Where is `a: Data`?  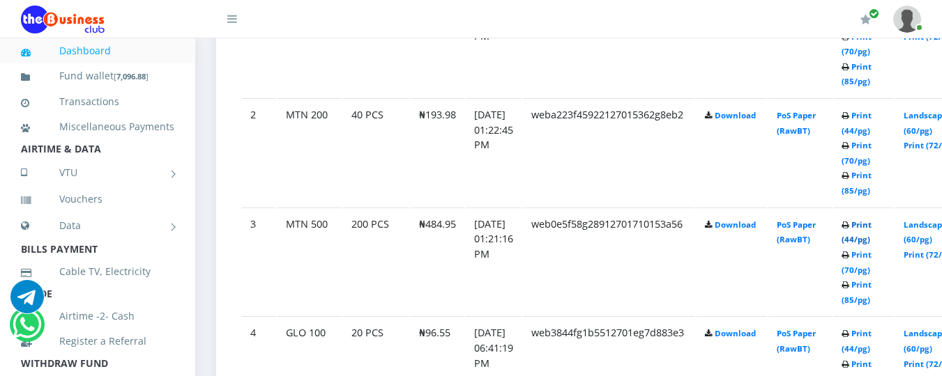 a: Data is located at coordinates (98, 226).